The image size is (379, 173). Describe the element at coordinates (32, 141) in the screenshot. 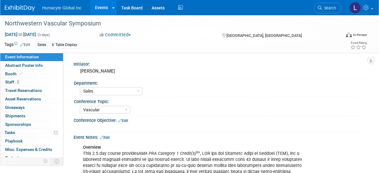

I see `a: Playbook` at that location.